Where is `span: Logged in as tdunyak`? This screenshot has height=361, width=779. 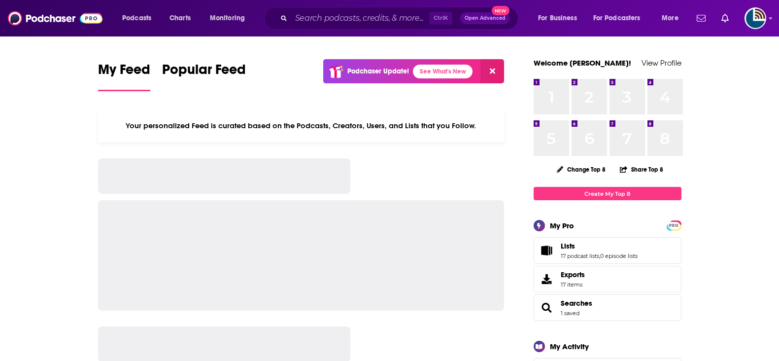 span: Logged in as tdunyak is located at coordinates (756, 18).